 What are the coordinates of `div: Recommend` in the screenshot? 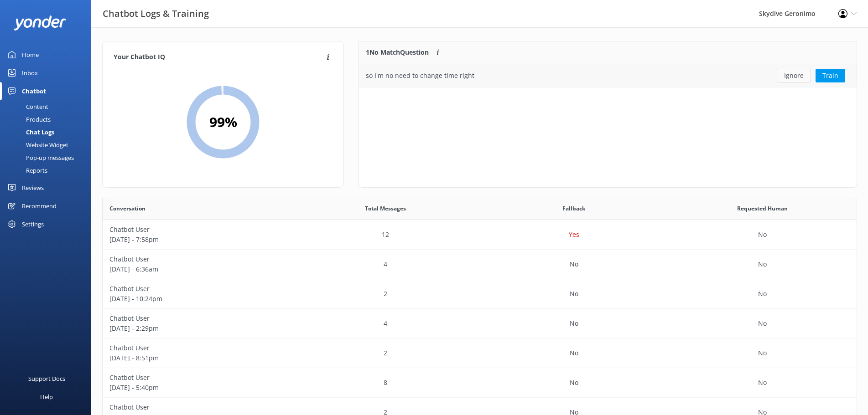 It's located at (39, 206).